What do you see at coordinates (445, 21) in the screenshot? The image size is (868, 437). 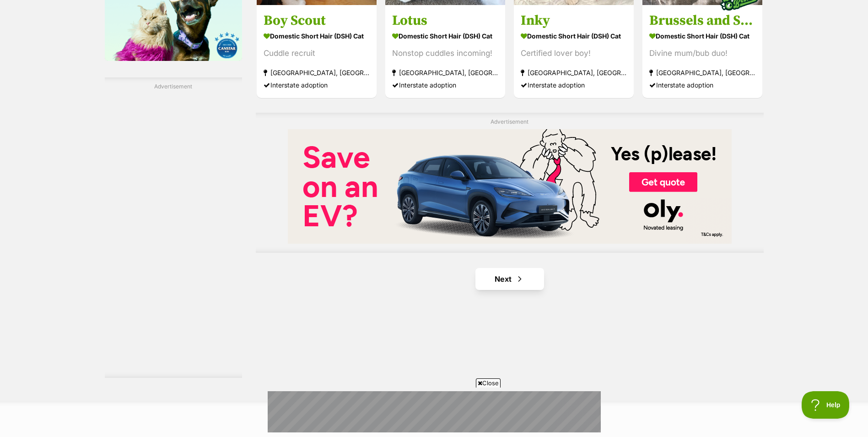 I see `h3: Lotus` at bounding box center [445, 21].